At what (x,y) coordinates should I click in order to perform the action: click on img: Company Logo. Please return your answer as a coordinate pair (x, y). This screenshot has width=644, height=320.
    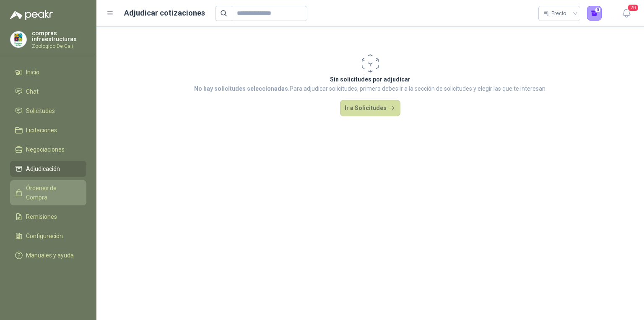
    Looking at the image, I should click on (18, 40).